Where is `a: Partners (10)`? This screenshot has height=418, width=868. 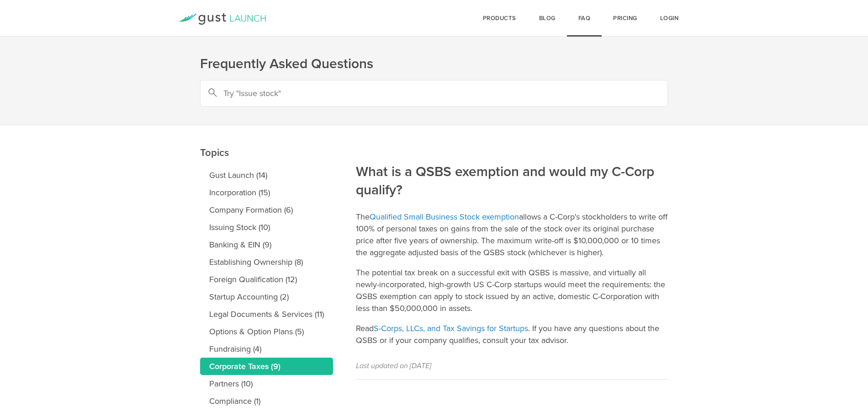
a: Partners (10) is located at coordinates (266, 384).